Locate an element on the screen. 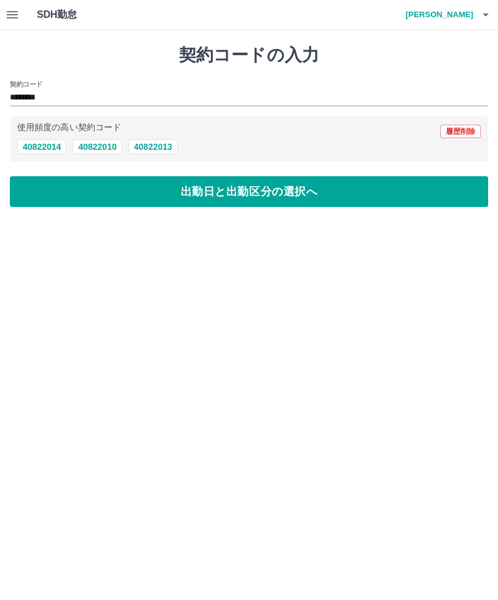 This screenshot has height=600, width=498. button: 40822010 is located at coordinates (97, 147).